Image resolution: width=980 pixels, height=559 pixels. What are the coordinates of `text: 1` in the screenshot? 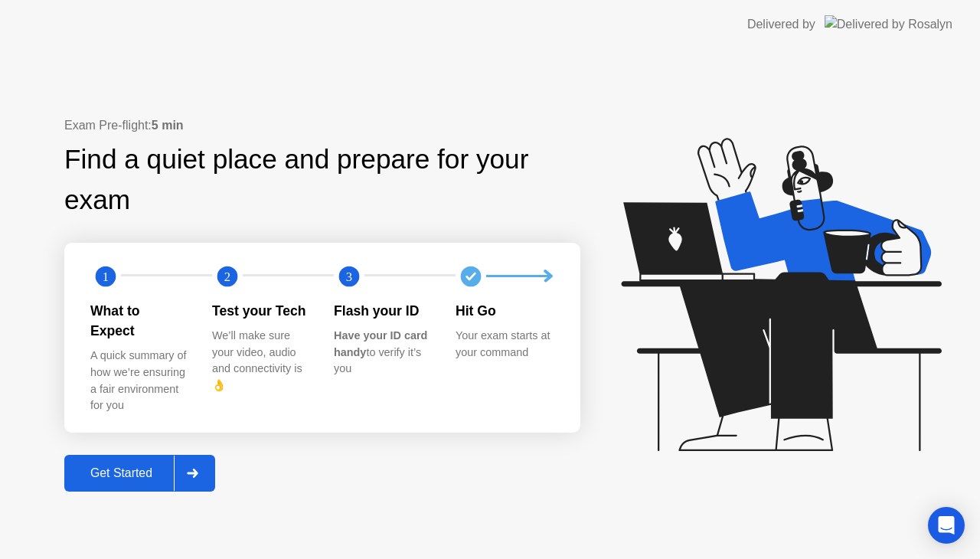 It's located at (106, 275).